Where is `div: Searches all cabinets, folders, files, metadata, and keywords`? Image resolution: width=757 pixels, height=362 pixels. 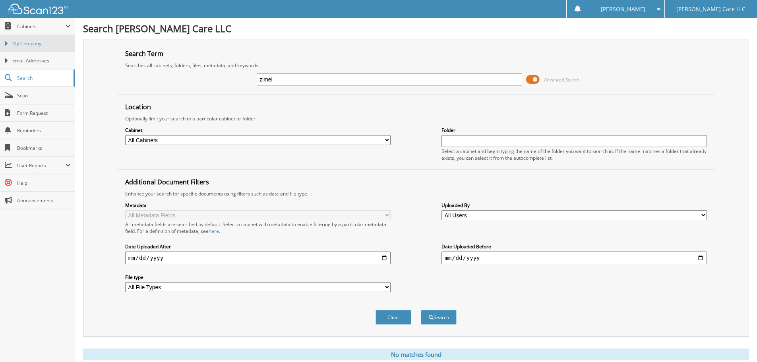
div: Searches all cabinets, folders, files, metadata, and keywords is located at coordinates (416, 65).